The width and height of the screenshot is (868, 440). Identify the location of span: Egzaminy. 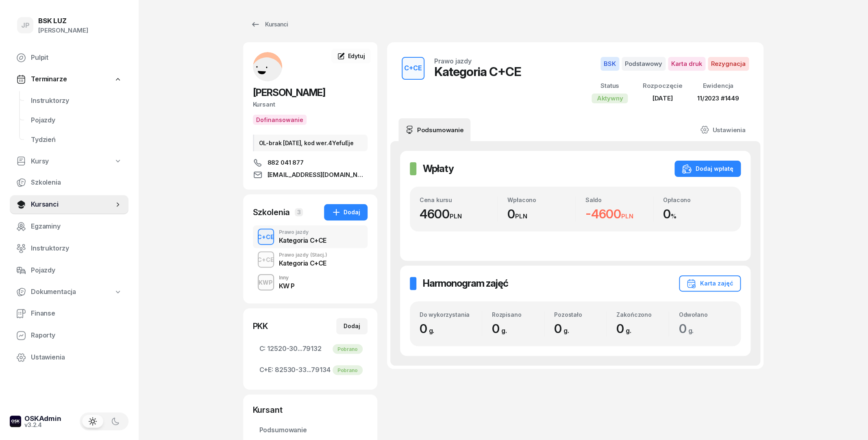
(76, 226).